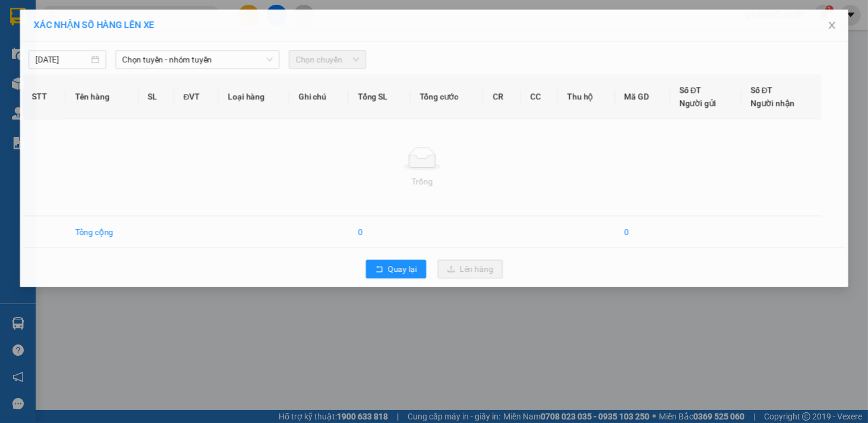 This screenshot has width=868, height=423. Describe the element at coordinates (378, 95) in the screenshot. I see `th: Tổng SL` at that location.